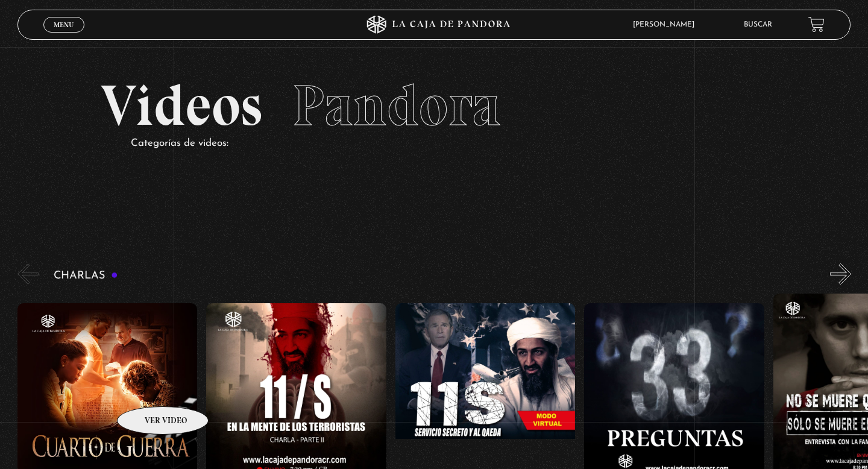 This screenshot has width=868, height=469. What do you see at coordinates (396, 105) in the screenshot?
I see `span: Pandora` at bounding box center [396, 105].